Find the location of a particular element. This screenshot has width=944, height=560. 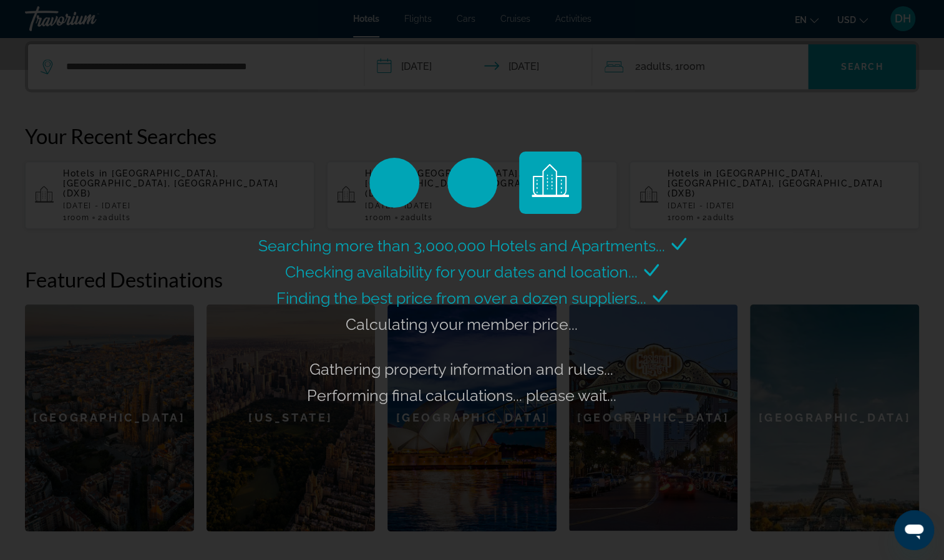

span: Calculating your member price... is located at coordinates (461, 324).